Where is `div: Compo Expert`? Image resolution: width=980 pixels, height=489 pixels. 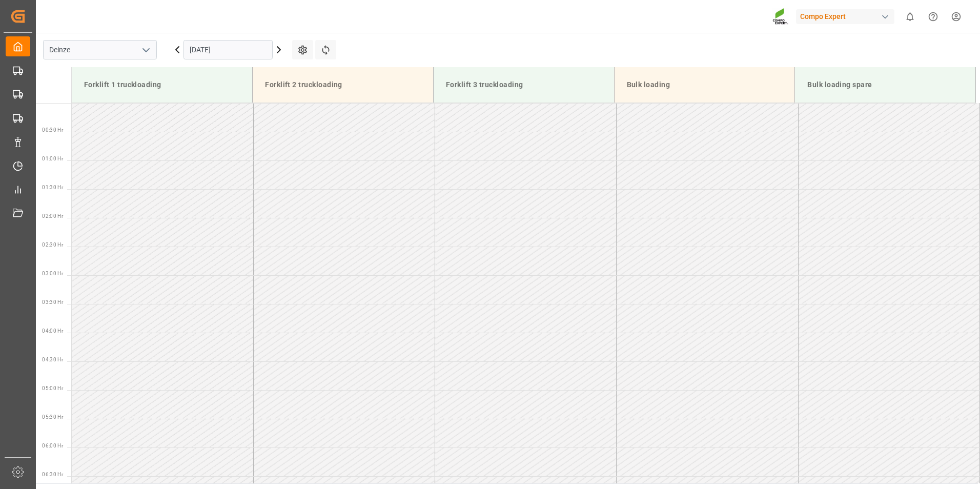 div: Compo Expert is located at coordinates (845, 17).